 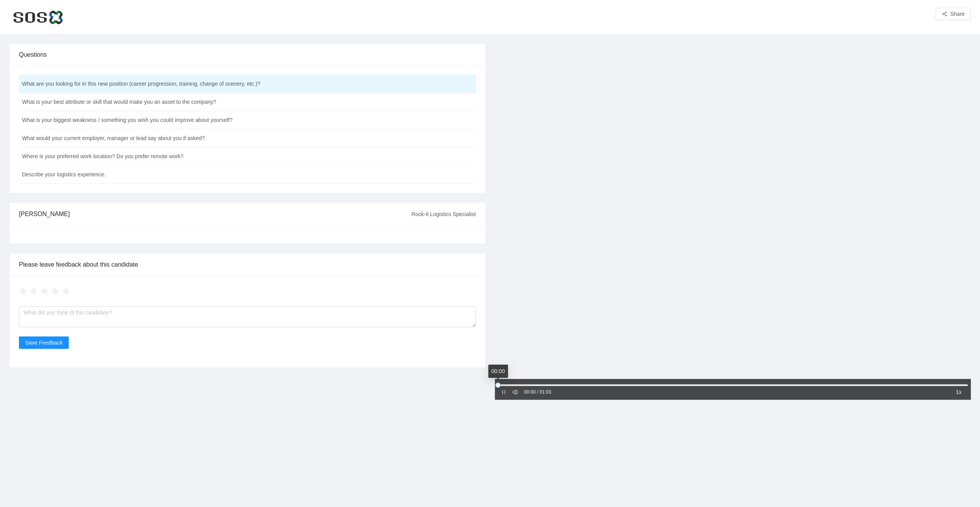 What do you see at coordinates (944, 14) in the screenshot?
I see `span: share-alt` at bounding box center [944, 14].